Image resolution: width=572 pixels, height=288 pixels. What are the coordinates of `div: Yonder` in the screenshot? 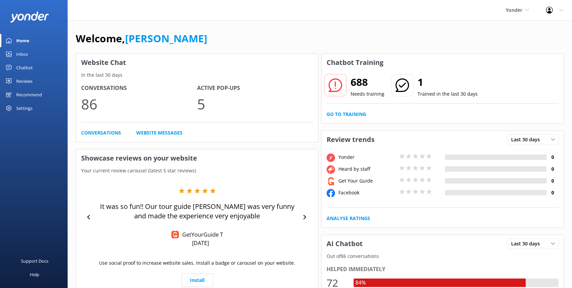 It's located at (367, 157).